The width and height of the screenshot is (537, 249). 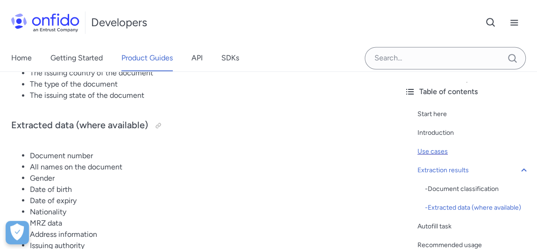 What do you see at coordinates (474, 170) in the screenshot?
I see `a: Extraction results` at bounding box center [474, 170].